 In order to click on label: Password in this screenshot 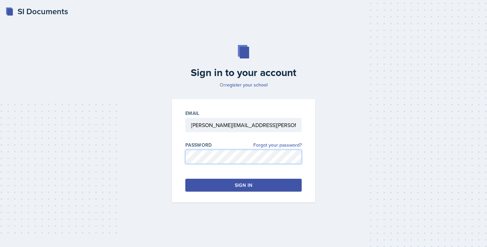, I will do `click(198, 145)`.